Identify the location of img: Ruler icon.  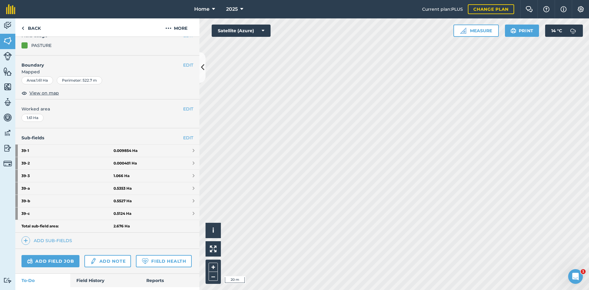
(463, 31).